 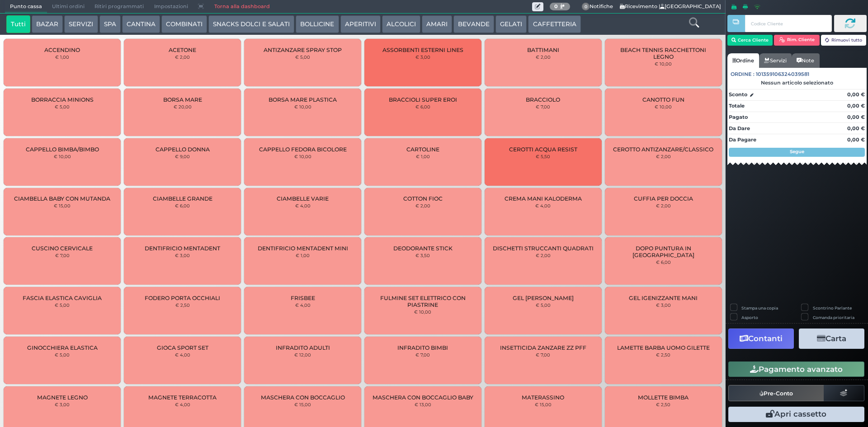 What do you see at coordinates (183, 348) in the screenshot?
I see `span: GIOCA SPORT SET` at bounding box center [183, 348].